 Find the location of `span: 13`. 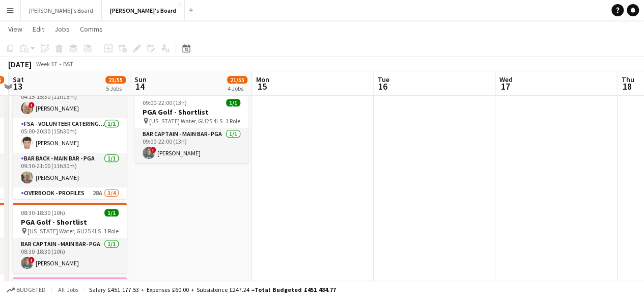

span: 13 is located at coordinates (17, 86).